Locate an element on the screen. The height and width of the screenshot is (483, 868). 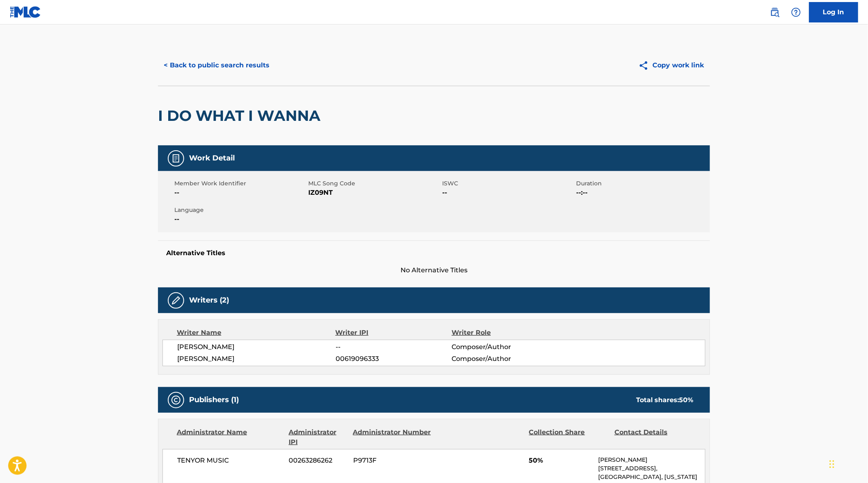
span: 00263286262 is located at coordinates (318, 461).